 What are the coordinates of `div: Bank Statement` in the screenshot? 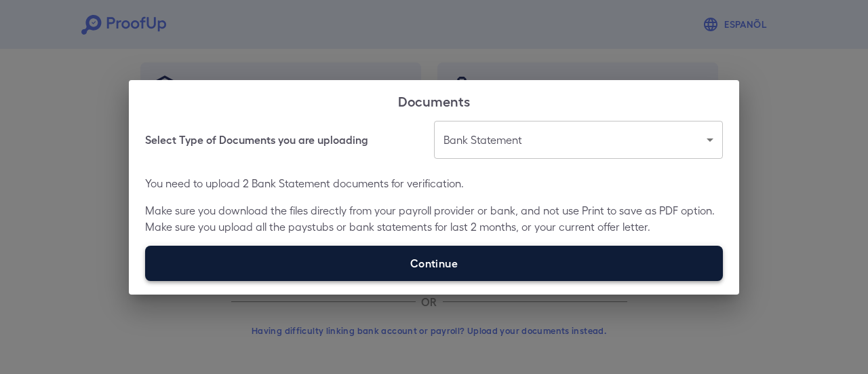 It's located at (579, 140).